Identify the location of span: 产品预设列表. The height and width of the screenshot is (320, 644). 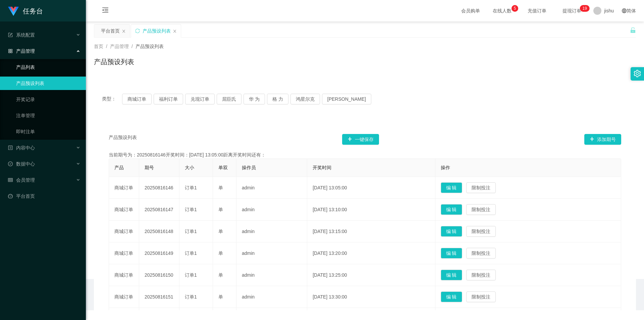
(123, 139).